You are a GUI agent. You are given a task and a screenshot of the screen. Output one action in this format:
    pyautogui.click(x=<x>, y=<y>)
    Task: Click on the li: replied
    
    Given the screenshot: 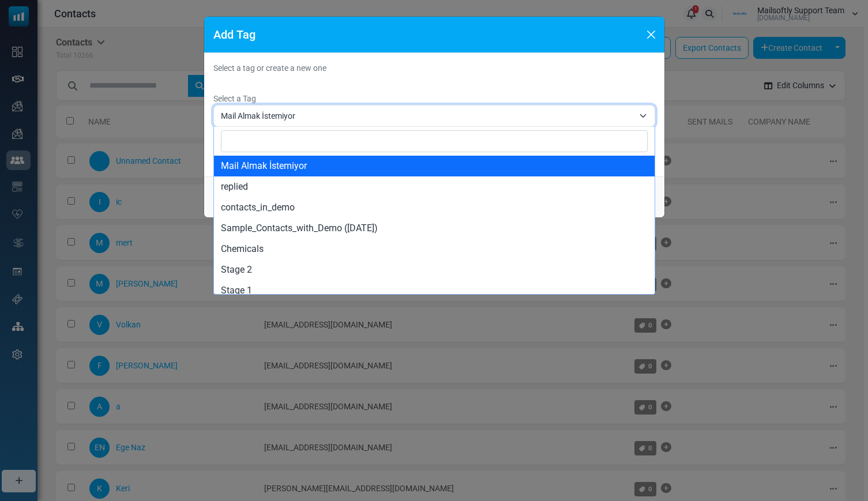 What is the action you would take?
    pyautogui.click(x=434, y=186)
    